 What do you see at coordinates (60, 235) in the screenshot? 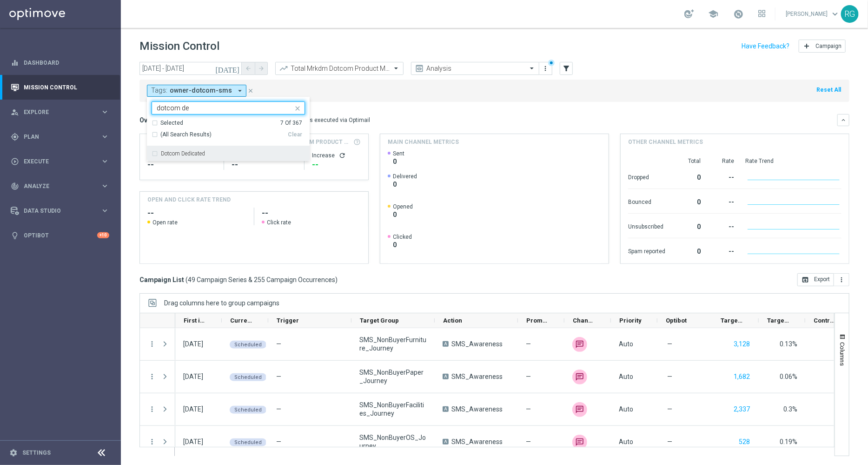
I see `div: lightbulb Optibot +10` at bounding box center [60, 235].